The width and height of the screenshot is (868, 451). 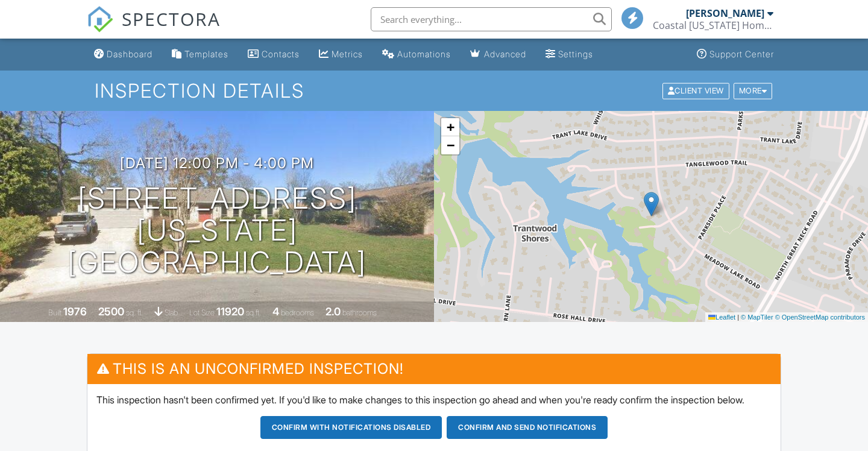 I want to click on a: Templates, so click(x=200, y=54).